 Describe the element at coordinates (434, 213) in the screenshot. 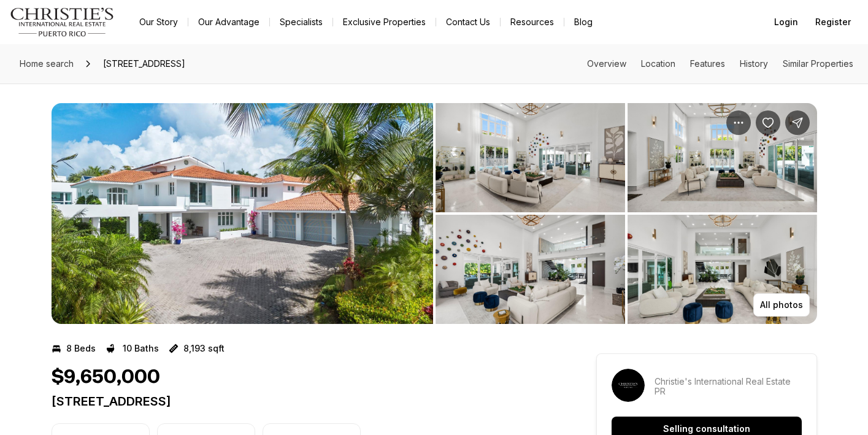

I see `div: Listing Photos` at that location.